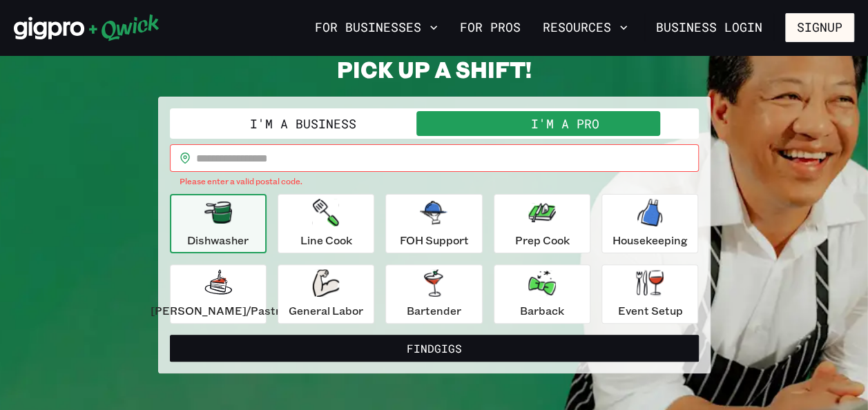 This screenshot has width=868, height=410. Describe the element at coordinates (542, 294) in the screenshot. I see `button: Barback` at that location.